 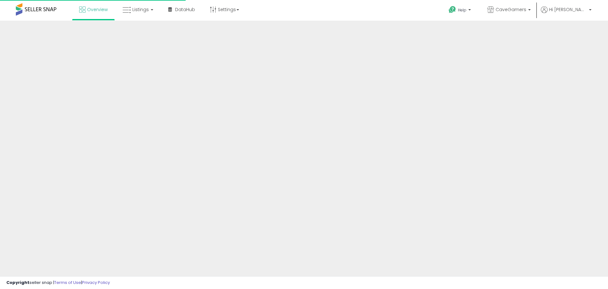 What do you see at coordinates (462, 10) in the screenshot?
I see `span: Help` at bounding box center [462, 10].